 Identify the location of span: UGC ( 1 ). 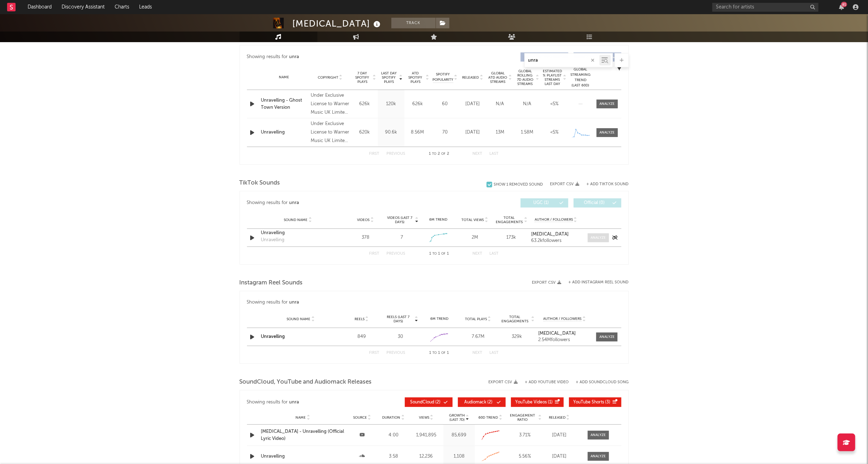
(542, 203).